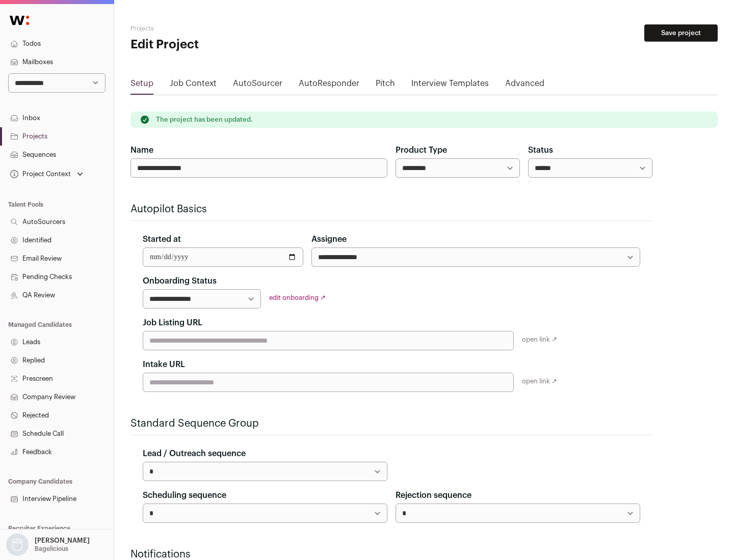  I want to click on a: AutoSourcer, so click(258, 86).